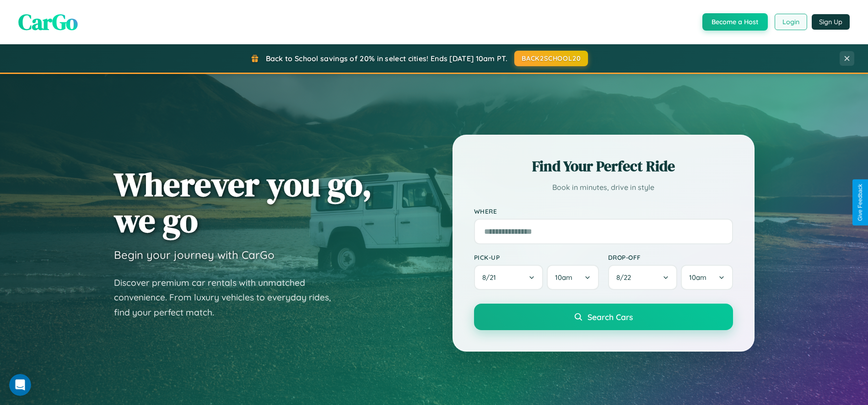 Image resolution: width=868 pixels, height=405 pixels. I want to click on h1: Wherever you go, we go, so click(243, 202).